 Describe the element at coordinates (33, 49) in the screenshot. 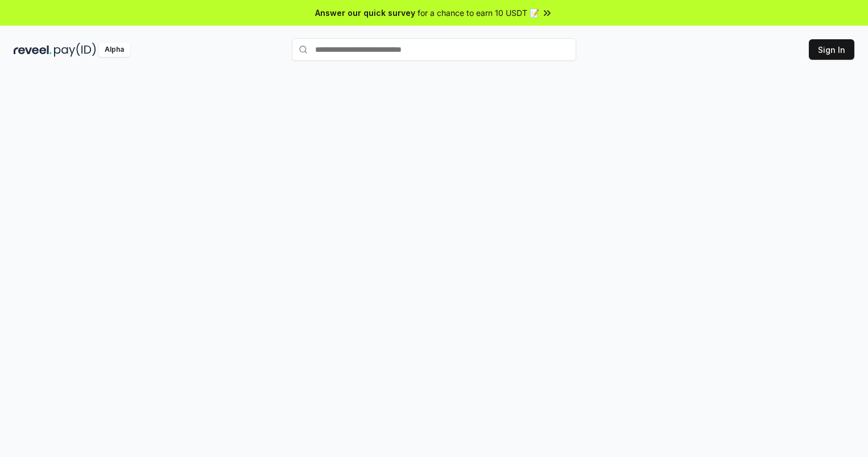

I see `img: reveel_dark` at that location.